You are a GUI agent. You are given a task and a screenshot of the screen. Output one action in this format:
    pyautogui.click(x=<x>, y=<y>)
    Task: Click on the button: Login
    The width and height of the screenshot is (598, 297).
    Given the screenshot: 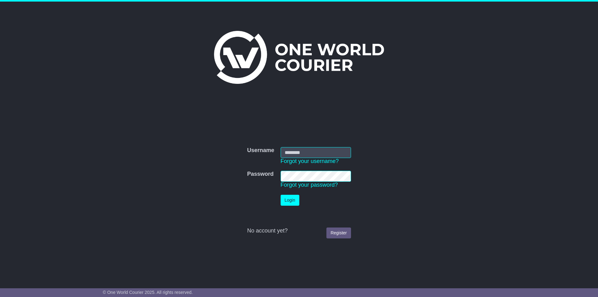 What is the action you would take?
    pyautogui.click(x=290, y=200)
    